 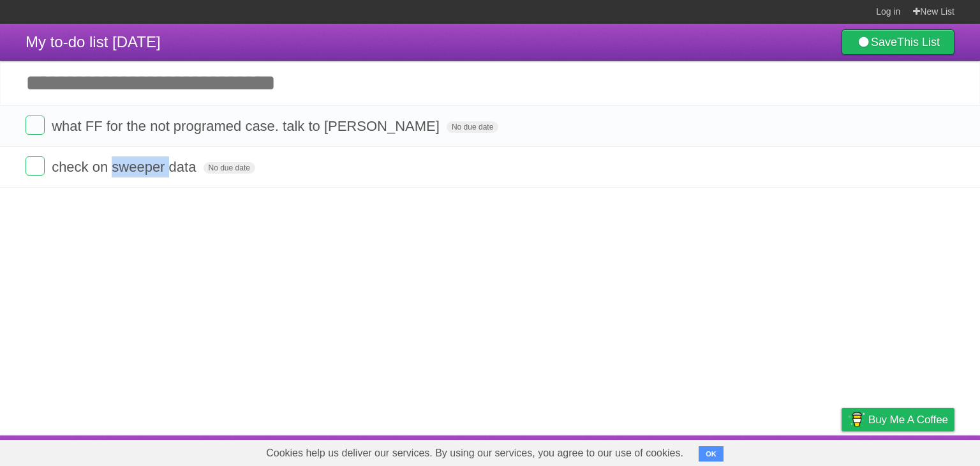 I want to click on span: Buy me a coffee, so click(x=908, y=419).